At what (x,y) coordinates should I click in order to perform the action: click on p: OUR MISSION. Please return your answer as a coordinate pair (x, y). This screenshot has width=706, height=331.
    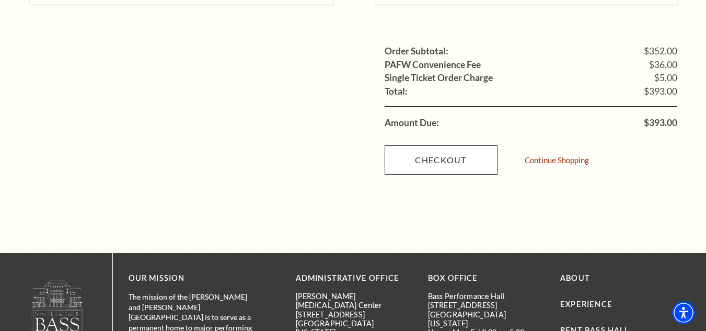
    Looking at the image, I should click on (194, 278).